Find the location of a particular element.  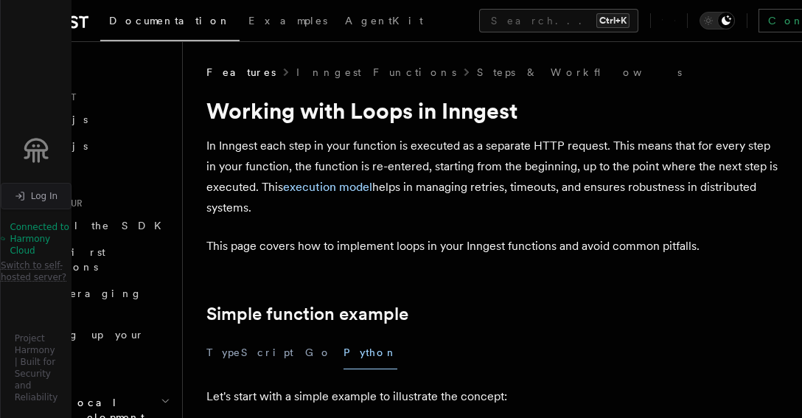

a: Inngest Functions is located at coordinates (376, 72).